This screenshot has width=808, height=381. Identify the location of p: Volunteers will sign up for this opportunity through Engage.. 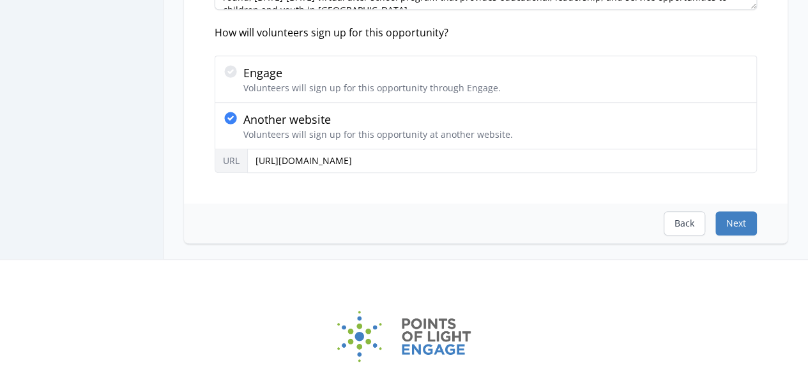
(372, 88).